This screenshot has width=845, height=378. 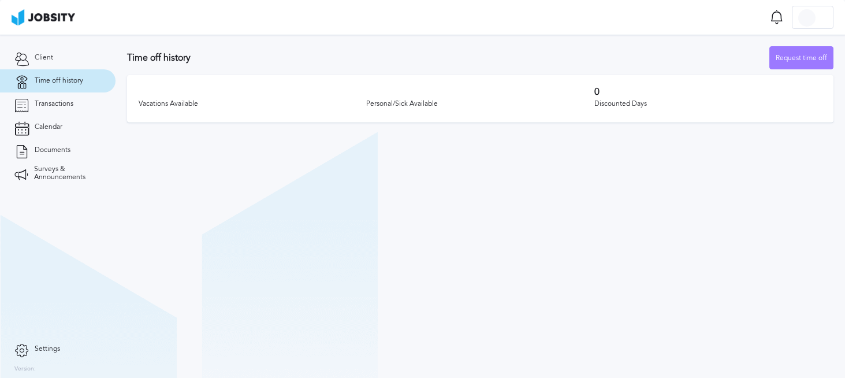 What do you see at coordinates (43, 17) in the screenshot?
I see `img: ab4bad089aa723f57921c736e9817d99.png` at bounding box center [43, 17].